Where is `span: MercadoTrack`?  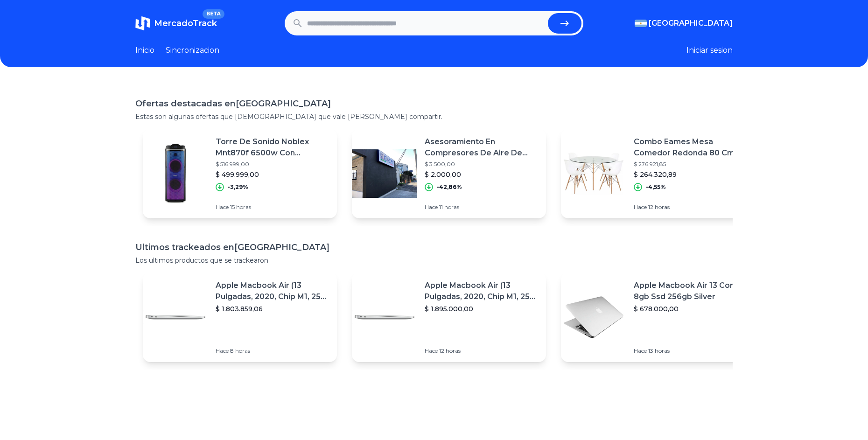 span: MercadoTrack is located at coordinates (185, 23).